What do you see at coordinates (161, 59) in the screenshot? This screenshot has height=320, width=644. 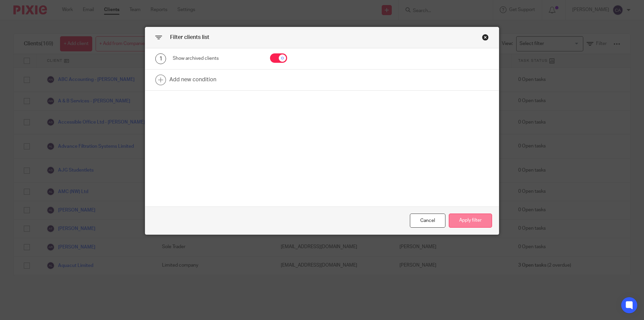 I see `div: 1` at bounding box center [161, 59].